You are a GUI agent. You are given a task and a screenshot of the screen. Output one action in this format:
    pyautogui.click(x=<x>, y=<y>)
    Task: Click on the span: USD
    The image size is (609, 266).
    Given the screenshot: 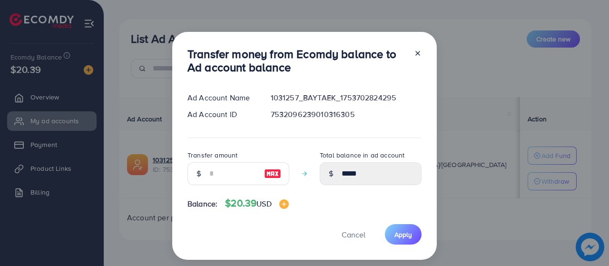 What is the action you would take?
    pyautogui.click(x=263, y=203)
    